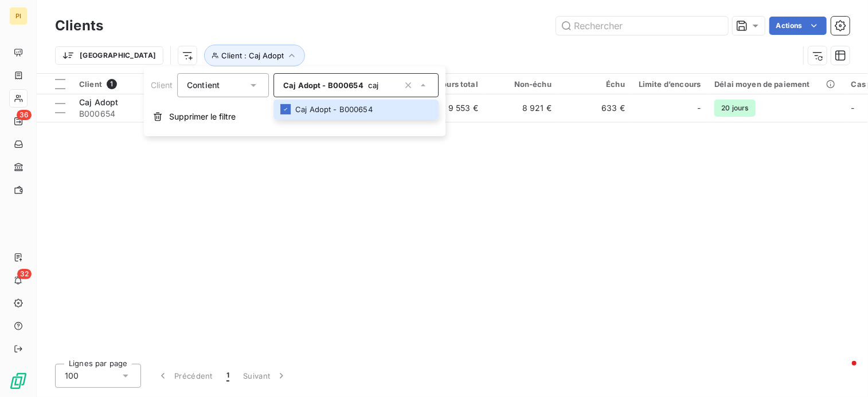 The width and height of the screenshot is (868, 397). What do you see at coordinates (79, 26) in the screenshot?
I see `h3: Clients` at bounding box center [79, 26].